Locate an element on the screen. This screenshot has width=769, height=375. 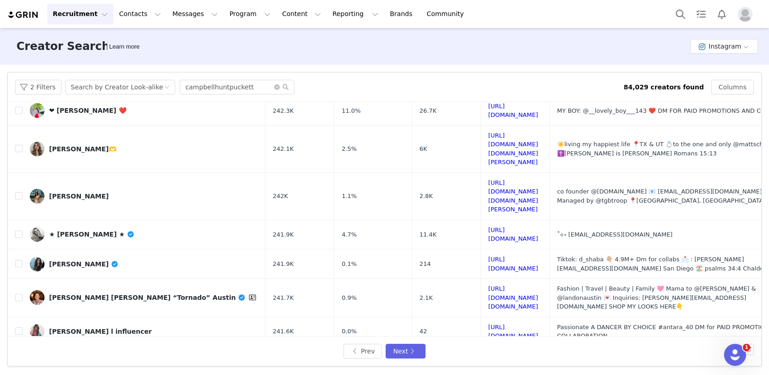
span: 6K is located at coordinates (423, 149).